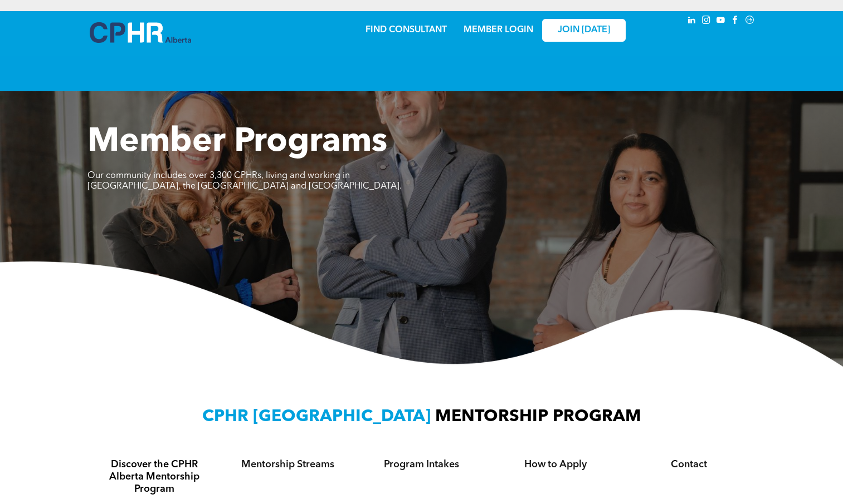 This screenshot has width=843, height=504. Describe the element at coordinates (422, 464) in the screenshot. I see `h4: Program Intakes` at that location.